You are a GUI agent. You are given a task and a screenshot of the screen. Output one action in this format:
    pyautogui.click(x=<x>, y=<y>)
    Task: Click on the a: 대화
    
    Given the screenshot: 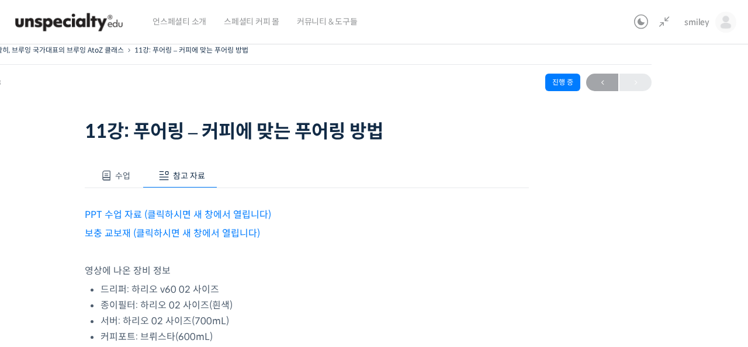 What is the action you would take?
    pyautogui.click(x=114, y=265)
    